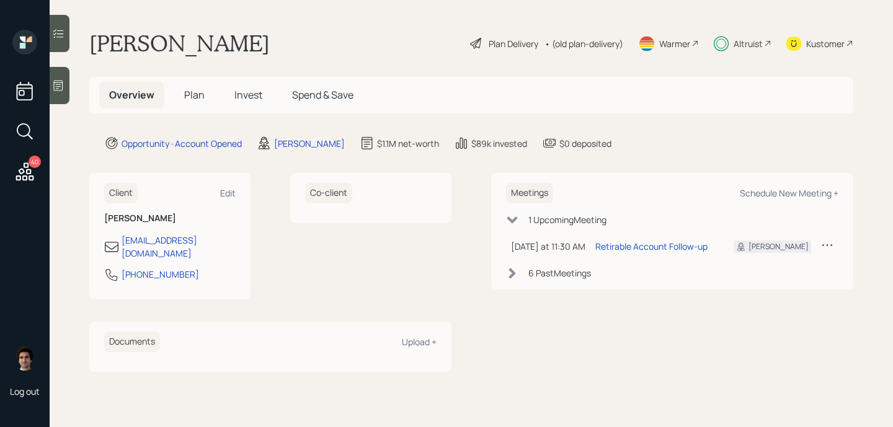 The width and height of the screenshot is (893, 427). Describe the element at coordinates (132, 342) in the screenshot. I see `h6: Documents` at that location.